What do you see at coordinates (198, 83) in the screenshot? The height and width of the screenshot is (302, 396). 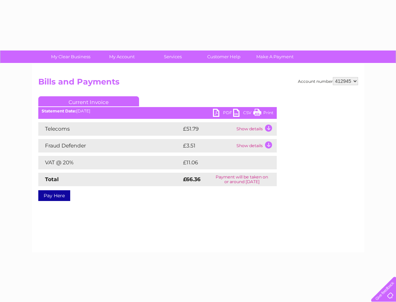 I see `h2: Bills and Payments` at bounding box center [198, 83].